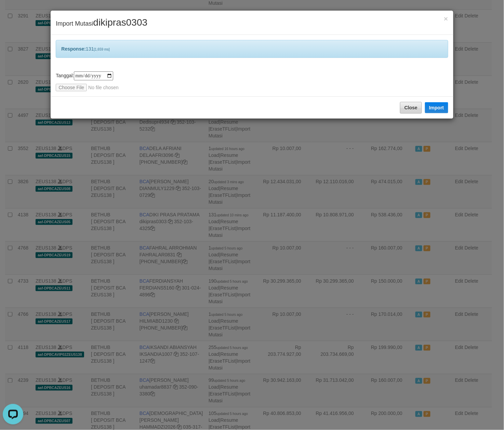 The height and width of the screenshot is (430, 504). I want to click on div: 131, so click(252, 49).